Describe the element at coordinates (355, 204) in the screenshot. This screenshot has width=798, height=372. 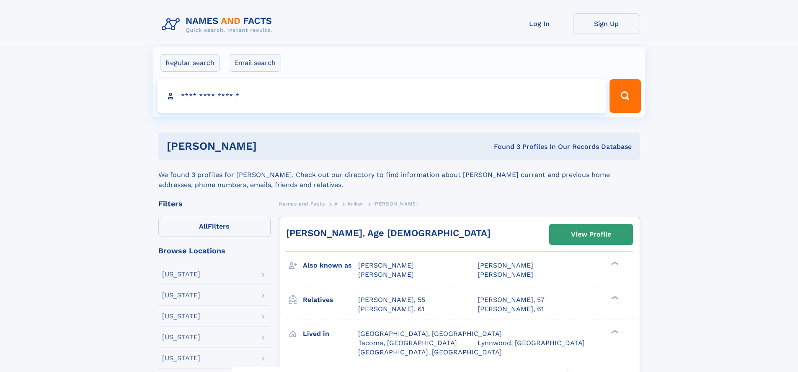
I see `span: Ariker` at that location.